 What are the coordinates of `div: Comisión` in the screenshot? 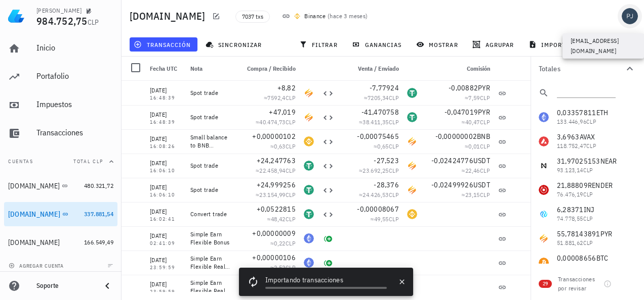 It's located at (457, 69).